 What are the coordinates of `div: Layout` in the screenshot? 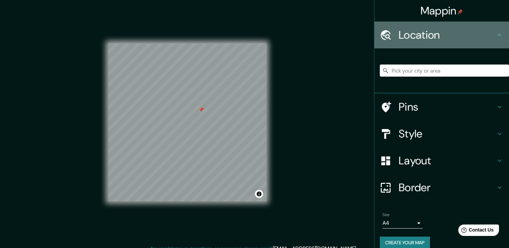 It's located at (441, 161).